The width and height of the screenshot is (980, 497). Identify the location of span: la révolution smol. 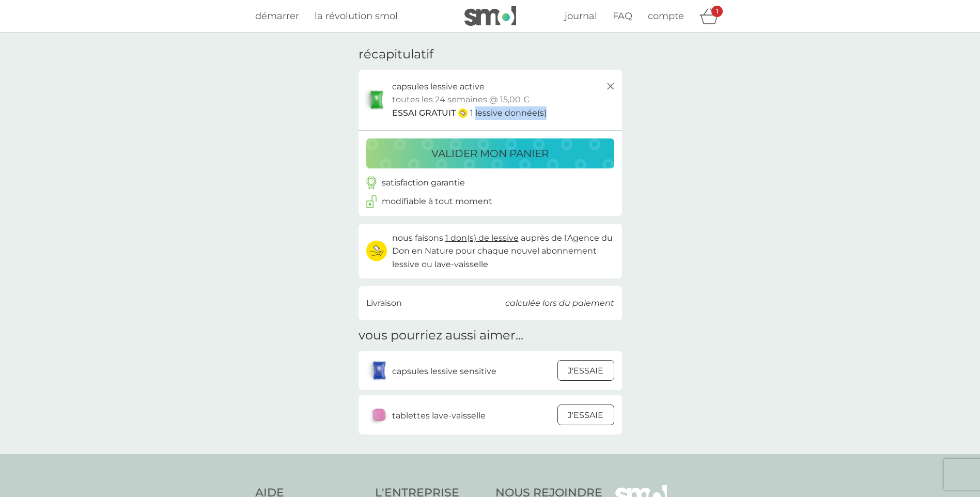
(356, 16).